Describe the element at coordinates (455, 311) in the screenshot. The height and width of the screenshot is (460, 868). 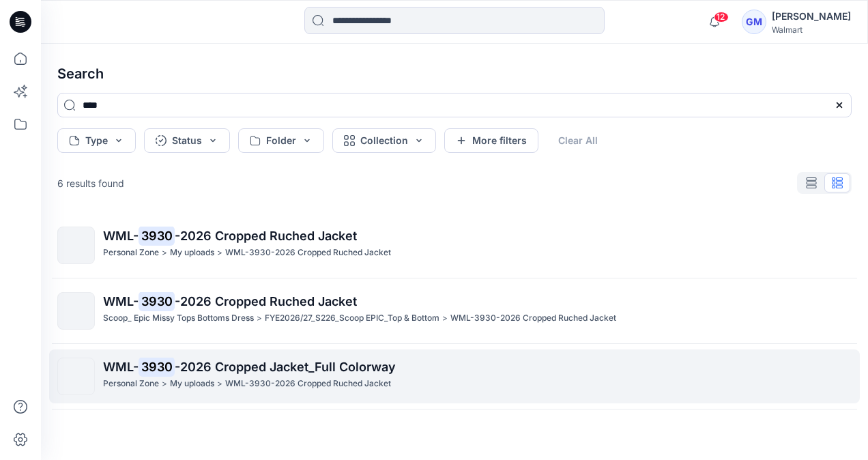
I see `a: WML-3930-2026 Cropped Ruched JacketScoop_ Epic Missy Tops Bottoms Dress>FYE2026/27_S226_Scoop EPI...` at that location.